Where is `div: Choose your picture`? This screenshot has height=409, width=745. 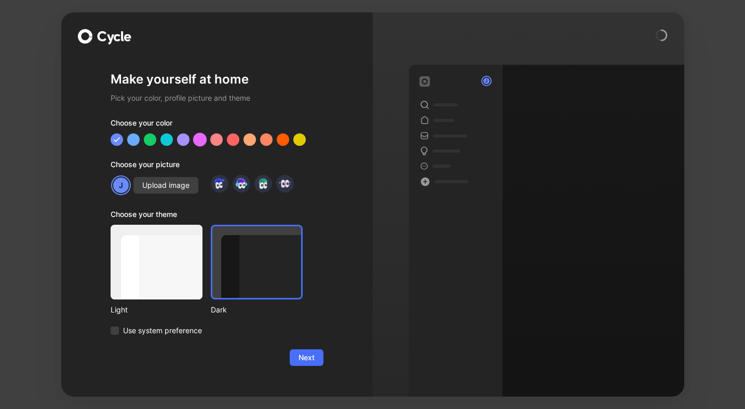
div: Choose your picture is located at coordinates (217, 167).